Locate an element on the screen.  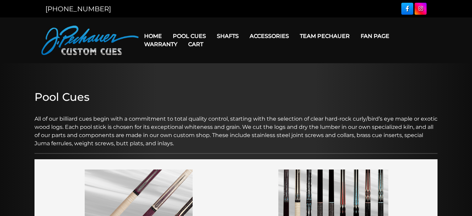
a: Warranty is located at coordinates (161, 44).